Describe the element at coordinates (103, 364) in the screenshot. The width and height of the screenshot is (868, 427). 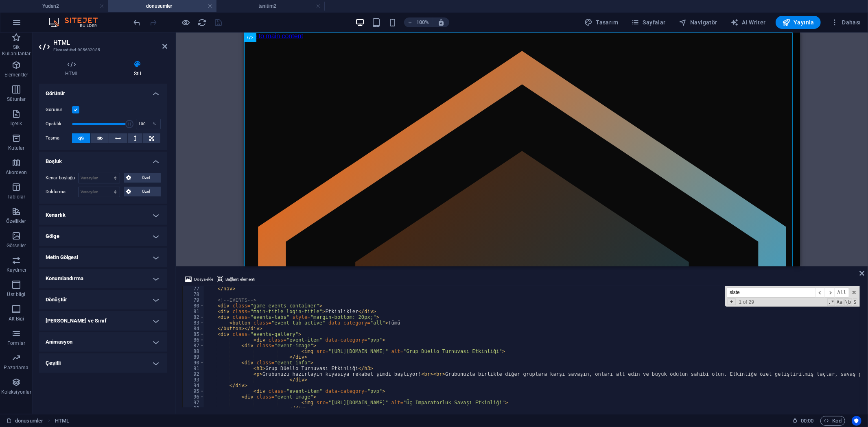
I see `h4: Çeşitli` at that location.